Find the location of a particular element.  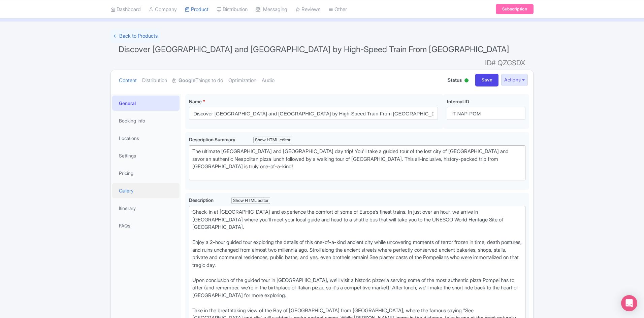

span: ID# QZGSDX is located at coordinates (505, 63).